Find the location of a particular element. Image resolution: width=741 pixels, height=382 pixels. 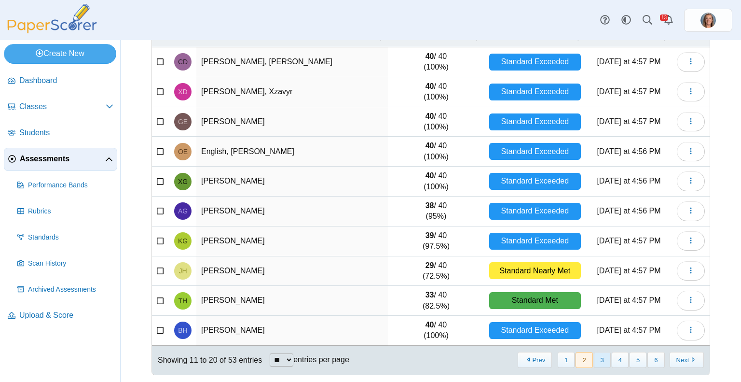

nav: pagination is located at coordinates (610, 359).